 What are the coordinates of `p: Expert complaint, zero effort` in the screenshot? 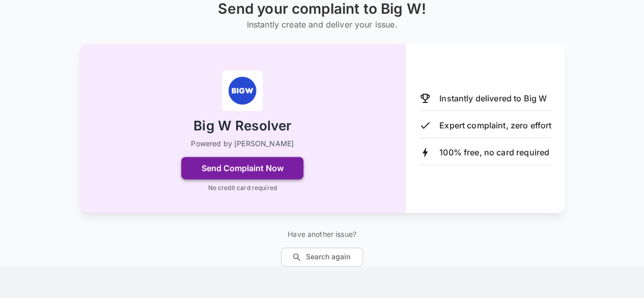 It's located at (495, 125).